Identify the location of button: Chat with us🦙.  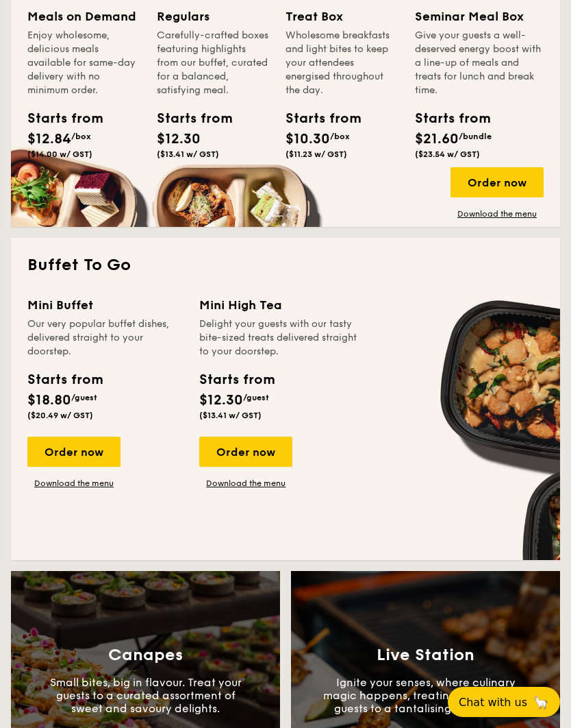
(504, 702).